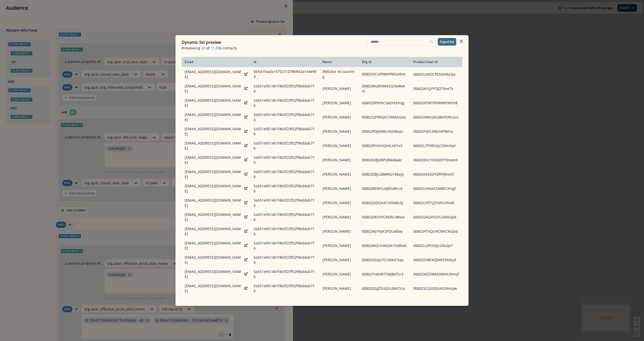 Image resolution: width=644 pixels, height=341 pixels. What do you see at coordinates (437, 103) in the screenshot?
I see `td: 00602IFSWTRVWWK9dim8` at bounding box center [437, 103].